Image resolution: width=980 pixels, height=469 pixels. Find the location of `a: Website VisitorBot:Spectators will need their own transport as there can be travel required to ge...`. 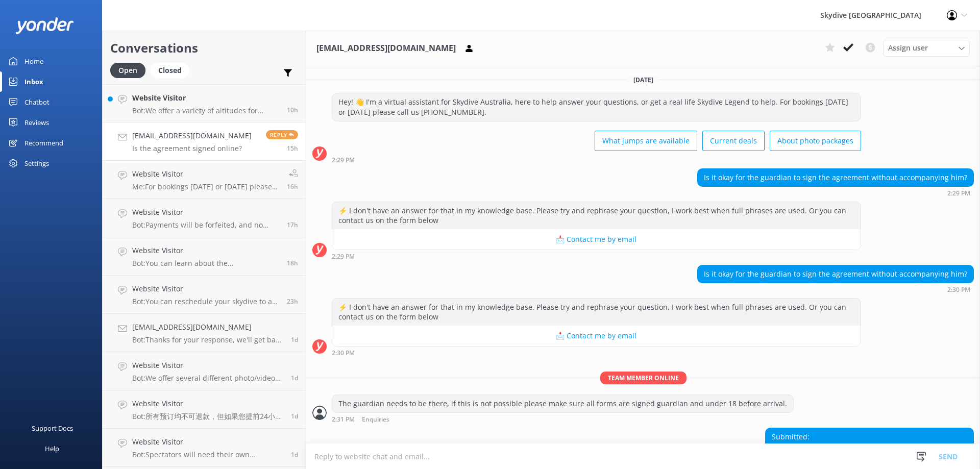

a: Website VisitorBot:Spectators will need their own transport as there can be travel required to ge... is located at coordinates (204, 448).